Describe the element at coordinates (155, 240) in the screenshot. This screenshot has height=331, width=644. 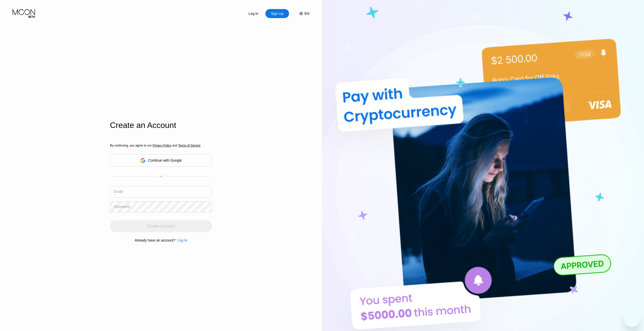
I see `div: Already have an account?` at that location.